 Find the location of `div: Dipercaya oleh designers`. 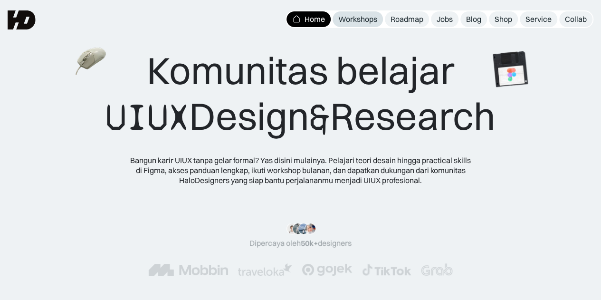

div: Dipercaya oleh designers is located at coordinates (300, 243).